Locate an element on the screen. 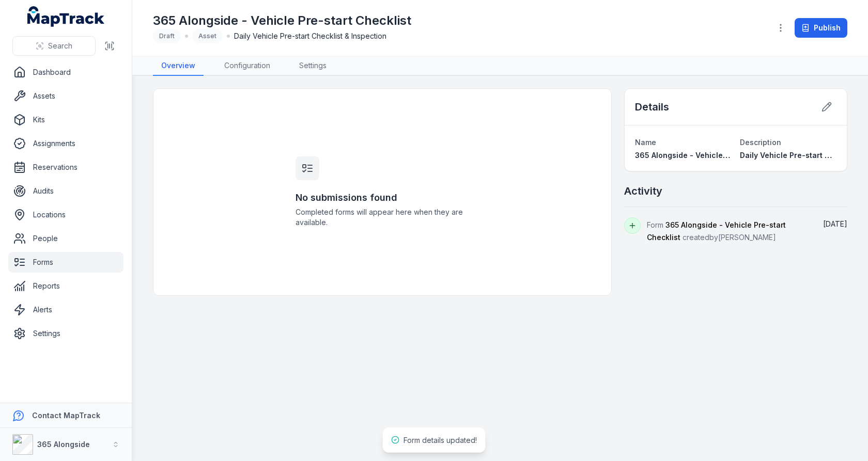  span: Name is located at coordinates (645, 142).